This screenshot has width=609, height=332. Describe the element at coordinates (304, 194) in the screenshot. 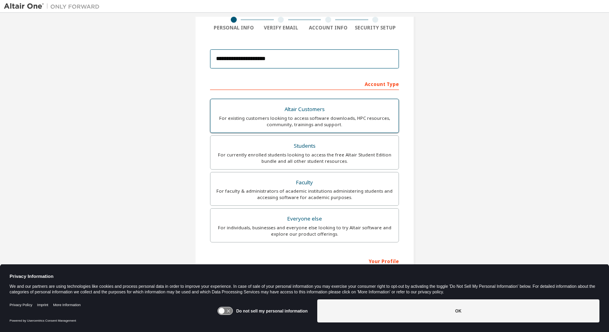

I see `div: For faculty & administrators of academic institutions administering students and accessing softwa...` at that location.